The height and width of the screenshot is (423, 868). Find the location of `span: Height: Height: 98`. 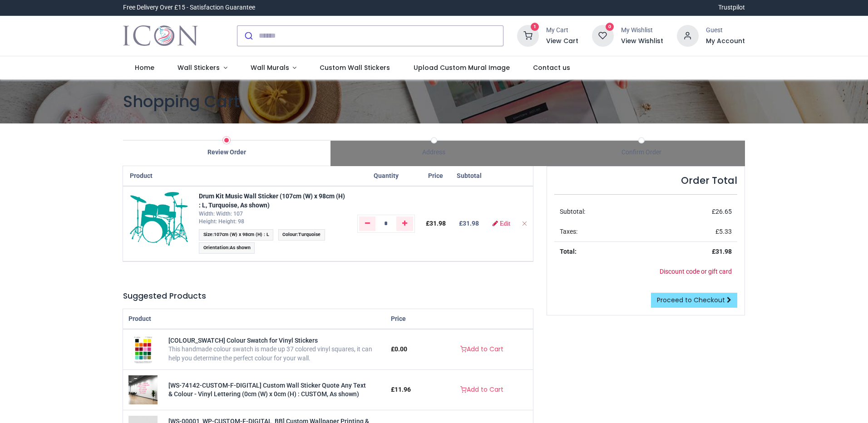

span: Height: Height: 98 is located at coordinates (222, 221).